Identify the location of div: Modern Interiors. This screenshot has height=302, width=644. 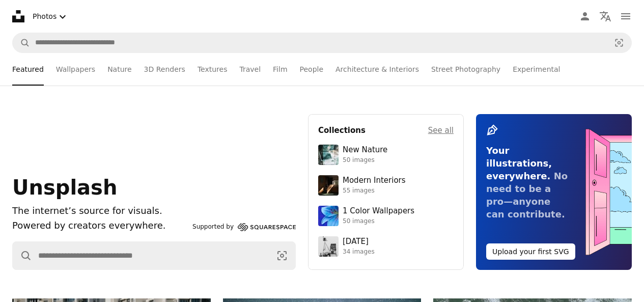
(374, 181).